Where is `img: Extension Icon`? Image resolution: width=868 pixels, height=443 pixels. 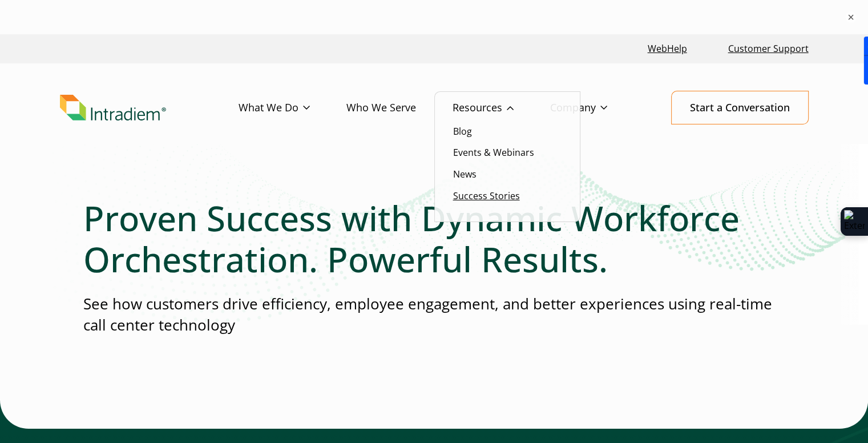
img: Extension Icon is located at coordinates (854, 222).